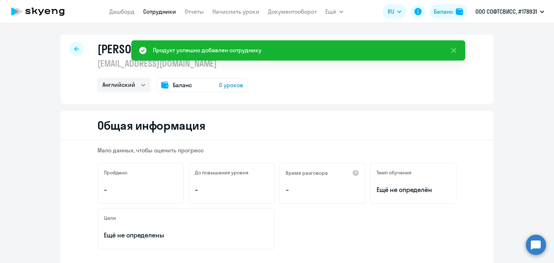 The width and height of the screenshot is (554, 263). Describe the element at coordinates (443, 12) in the screenshot. I see `div: Баланс` at that location.